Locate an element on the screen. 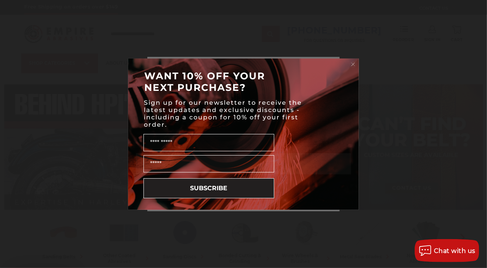 This screenshot has width=487, height=268. button: Chat with us is located at coordinates (447, 250).